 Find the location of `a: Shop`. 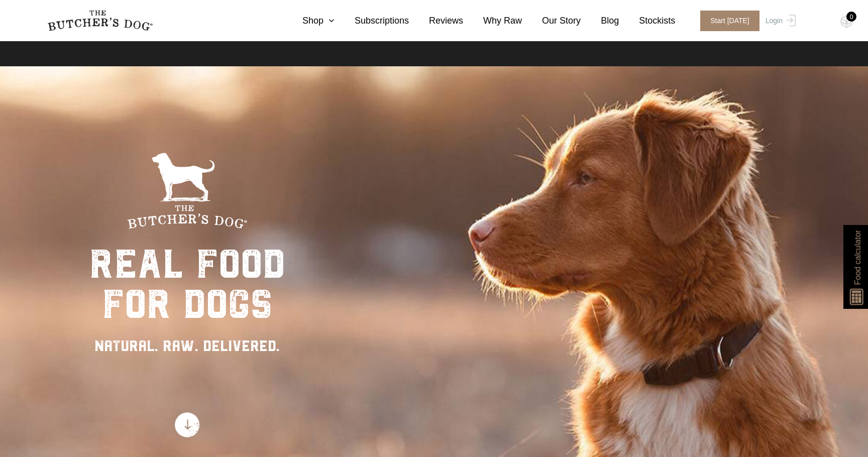

a: Shop is located at coordinates (308, 21).